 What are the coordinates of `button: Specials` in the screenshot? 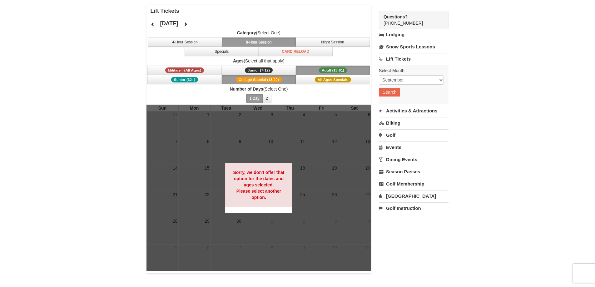 It's located at (222, 51).